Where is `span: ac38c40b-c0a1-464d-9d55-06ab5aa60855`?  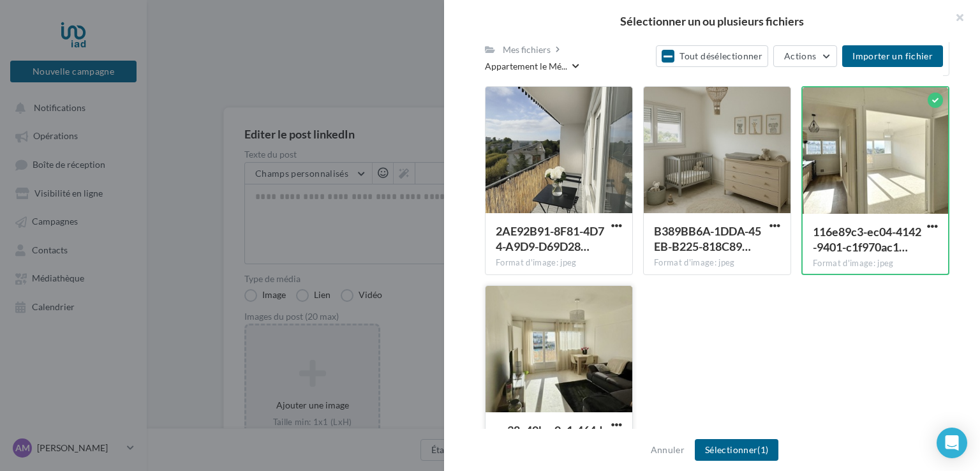 span: ac38c40b-c0a1-464d-9d55-06ab5aa60855 is located at coordinates (551, 437).